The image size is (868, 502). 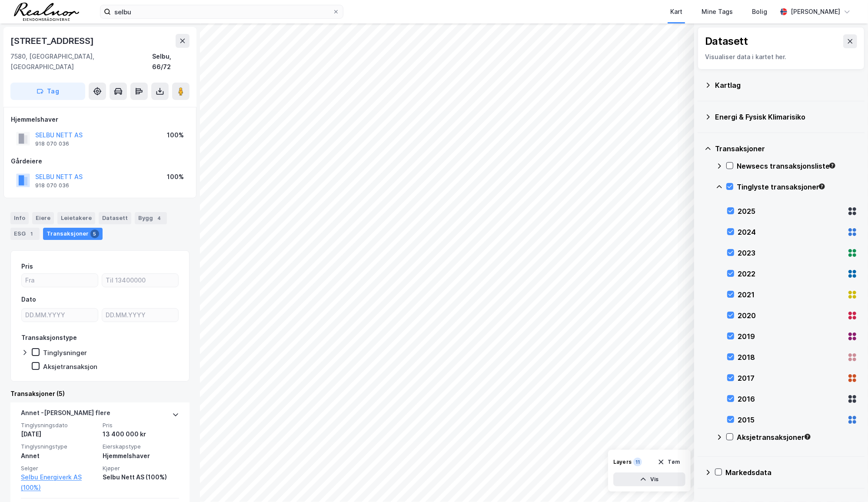 What do you see at coordinates (790, 420) in the screenshot?
I see `div: 2015` at bounding box center [790, 420].